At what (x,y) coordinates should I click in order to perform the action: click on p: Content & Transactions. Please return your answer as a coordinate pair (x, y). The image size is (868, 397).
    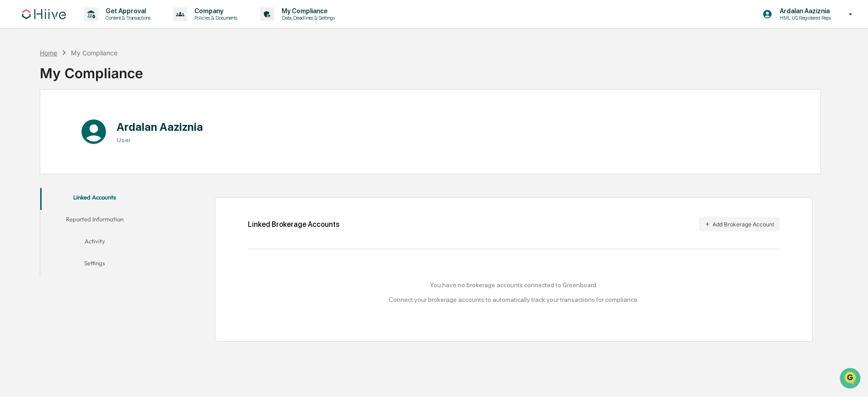
    Looking at the image, I should click on (126, 18).